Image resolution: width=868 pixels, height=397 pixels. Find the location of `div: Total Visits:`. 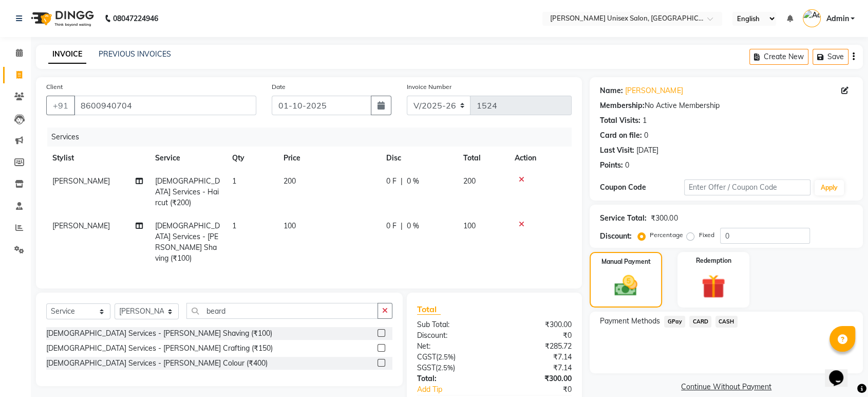

div: Total Visits: is located at coordinates (620, 120).